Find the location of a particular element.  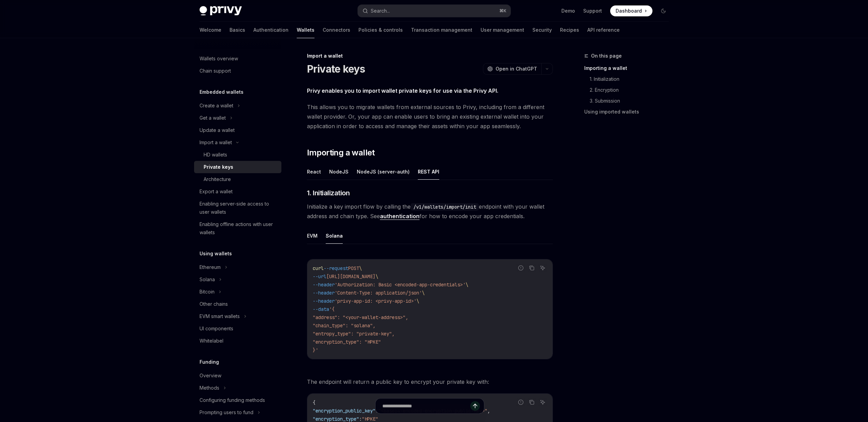

a: Dashboard is located at coordinates (631, 11).